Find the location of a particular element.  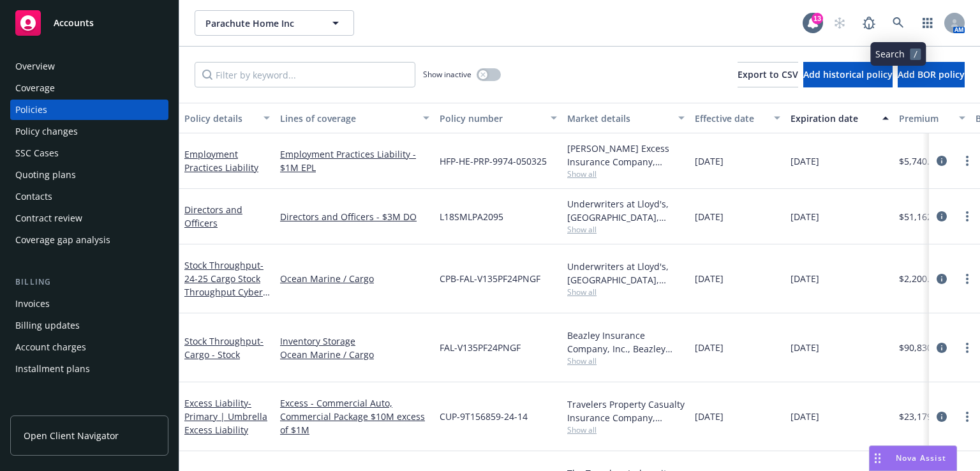

span: CPB-FAL-V135PF24PNGF is located at coordinates (490, 278).